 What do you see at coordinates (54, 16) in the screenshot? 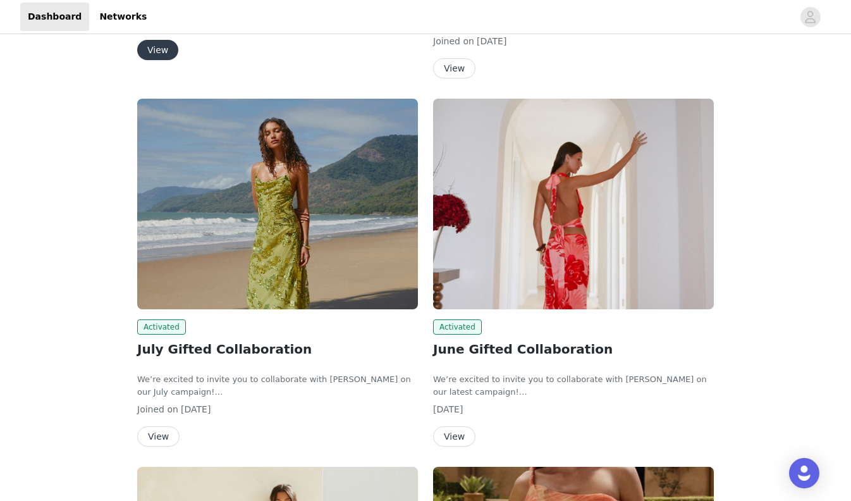
I see `a: Dashboard` at bounding box center [54, 16].